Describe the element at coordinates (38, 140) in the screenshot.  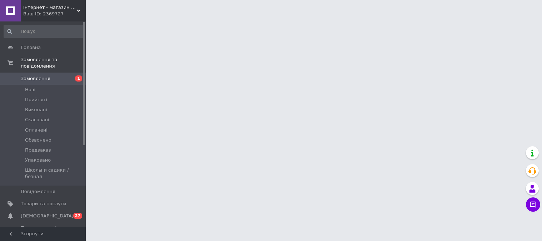
I see `span: Обзвонено` at that location.